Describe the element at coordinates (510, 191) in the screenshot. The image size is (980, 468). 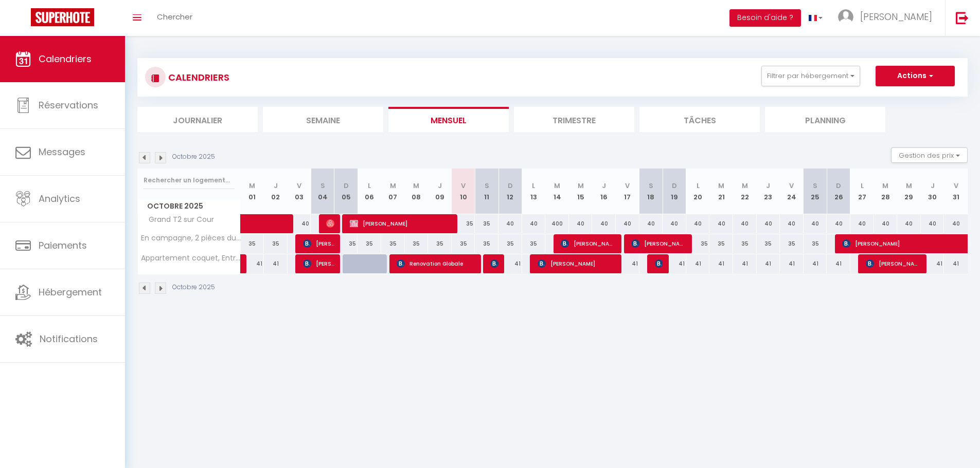
I see `th: 12` at that location.